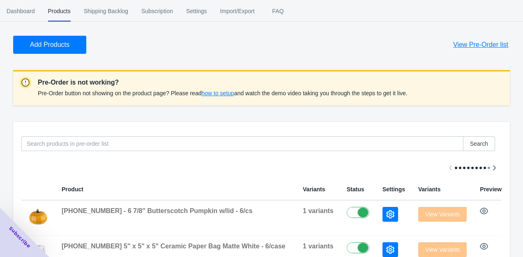  I want to click on button: View Pre-Order list, so click(481, 45).